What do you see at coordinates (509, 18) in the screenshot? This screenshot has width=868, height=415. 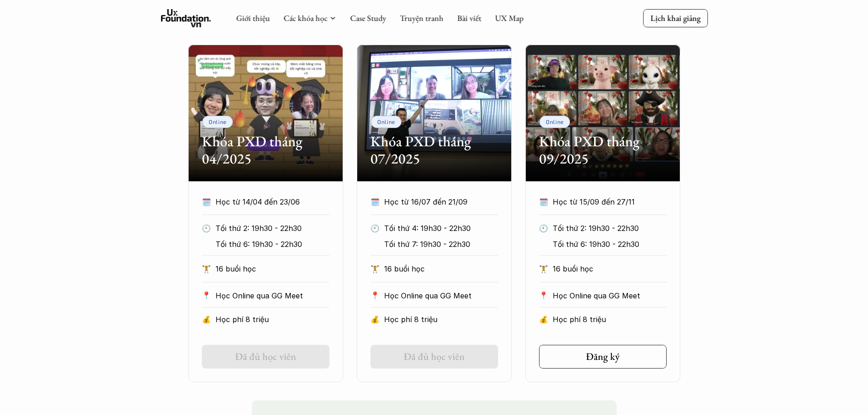 I see `a: UX Map` at bounding box center [509, 18].